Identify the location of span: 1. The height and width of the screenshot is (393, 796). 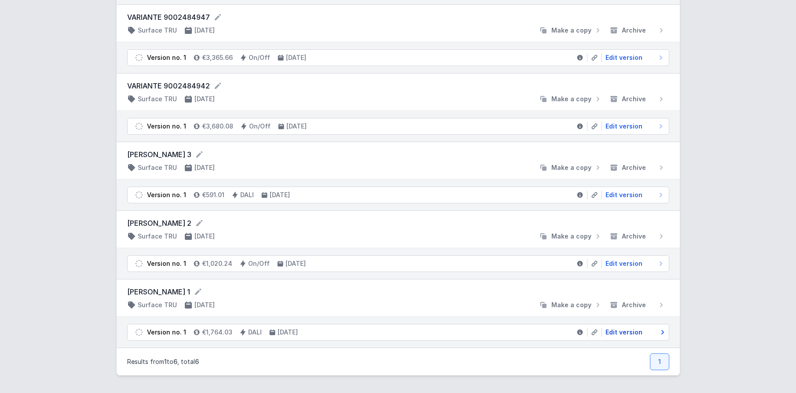
(165, 361).